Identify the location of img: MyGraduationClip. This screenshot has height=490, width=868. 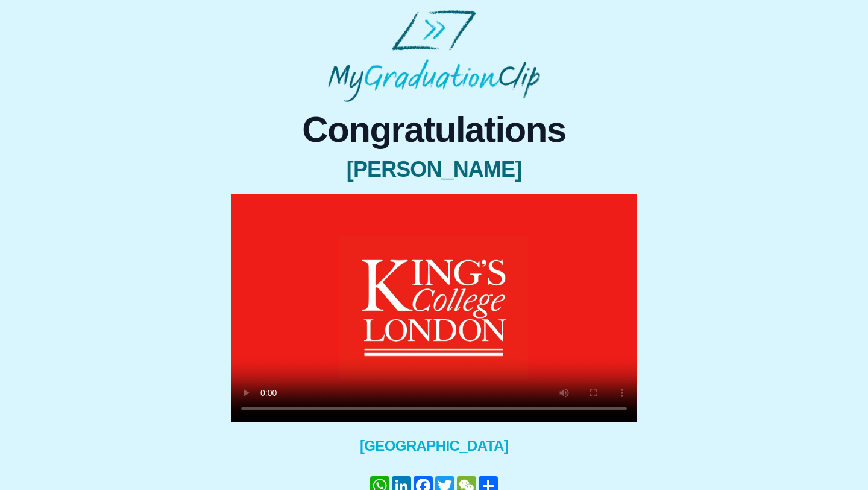
(434, 56).